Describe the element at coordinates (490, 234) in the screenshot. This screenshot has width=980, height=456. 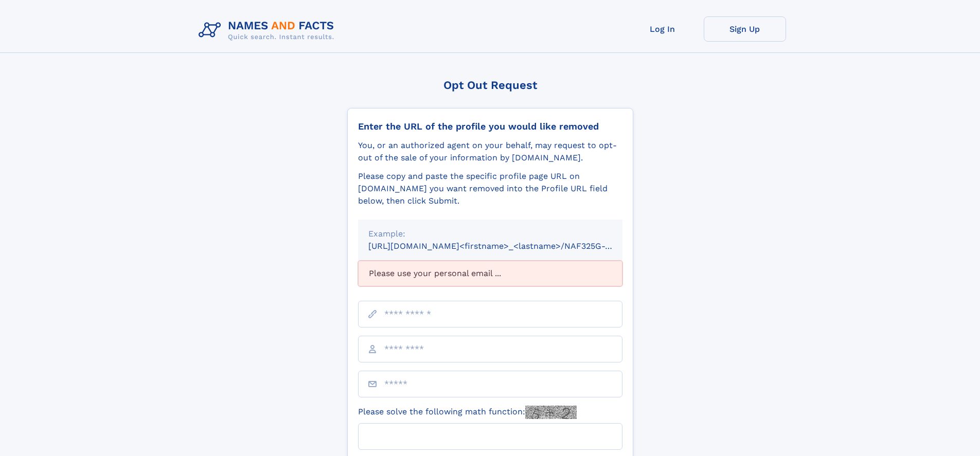
I see `div: Example:` at that location.